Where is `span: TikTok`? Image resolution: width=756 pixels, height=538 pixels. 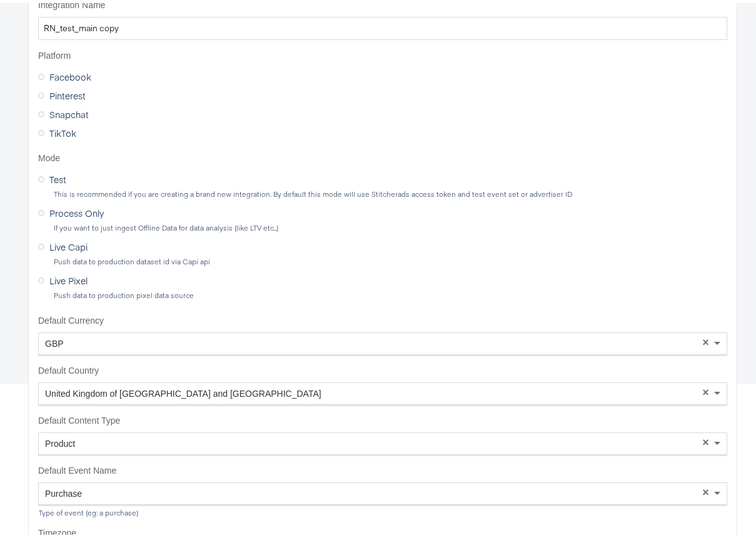
span: TikTok is located at coordinates (63, 130).